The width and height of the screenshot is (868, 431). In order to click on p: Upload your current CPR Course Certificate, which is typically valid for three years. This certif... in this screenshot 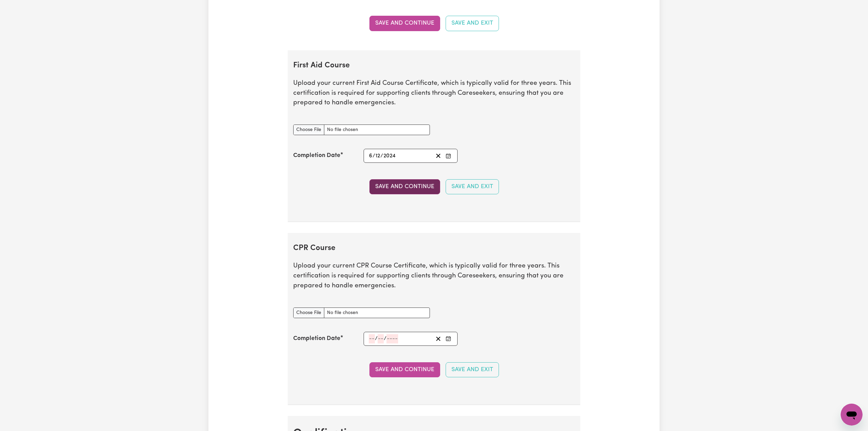, I will do `click(434, 277)`.